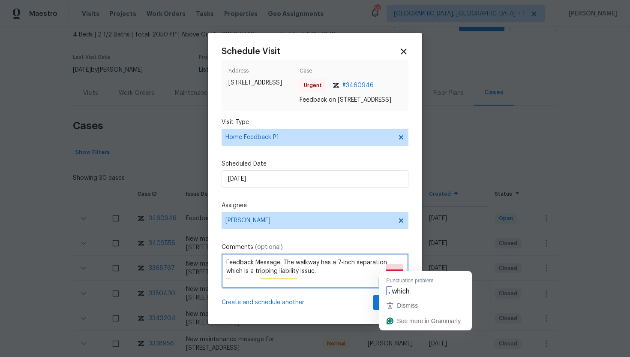 The image size is (630, 357). What do you see at coordinates (336, 85) in the screenshot?
I see `img: Zendesk Logo Icon` at bounding box center [336, 85].